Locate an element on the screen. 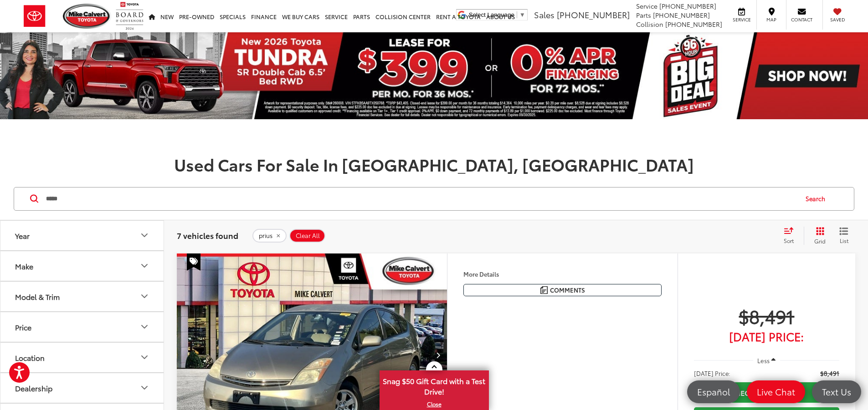 The image size is (868, 410). button: LocationLocation is located at coordinates (83, 357).